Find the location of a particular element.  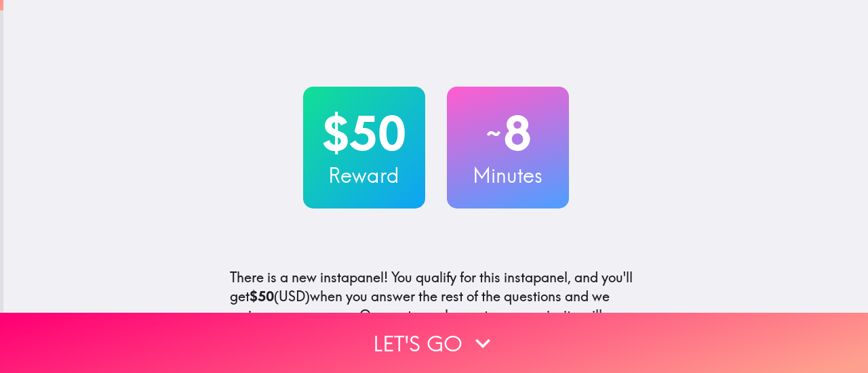

h2: $50 is located at coordinates (364, 134).